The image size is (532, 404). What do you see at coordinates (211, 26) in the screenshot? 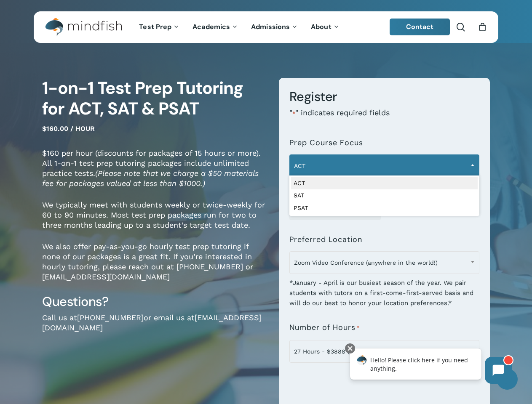
I see `span: Academics` at bounding box center [211, 26].